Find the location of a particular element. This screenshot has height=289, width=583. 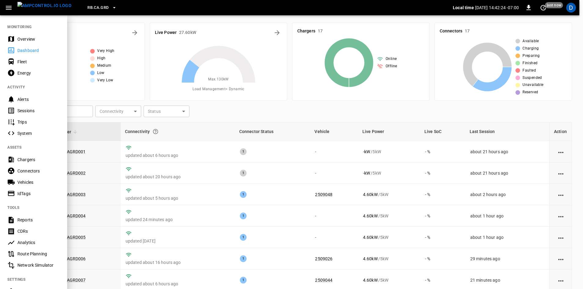

div: Chargers is located at coordinates (38, 159).